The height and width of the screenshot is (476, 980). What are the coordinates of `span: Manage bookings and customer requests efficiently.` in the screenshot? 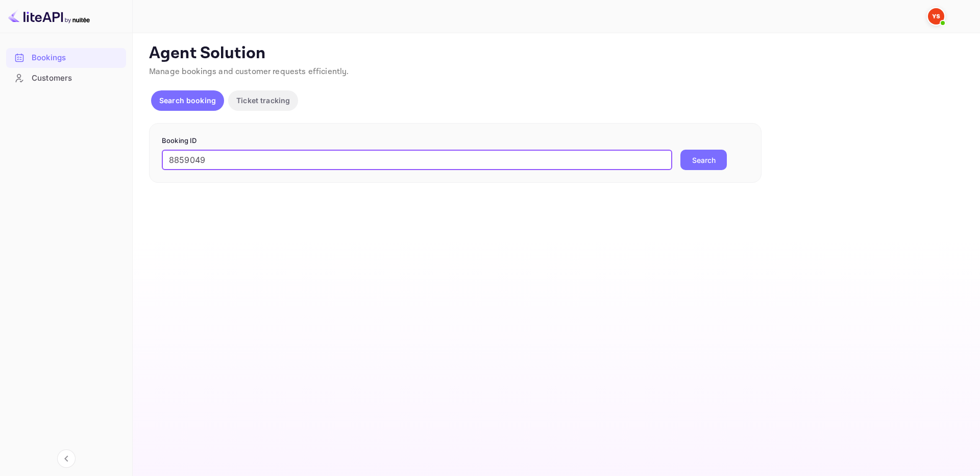 It's located at (249, 72).